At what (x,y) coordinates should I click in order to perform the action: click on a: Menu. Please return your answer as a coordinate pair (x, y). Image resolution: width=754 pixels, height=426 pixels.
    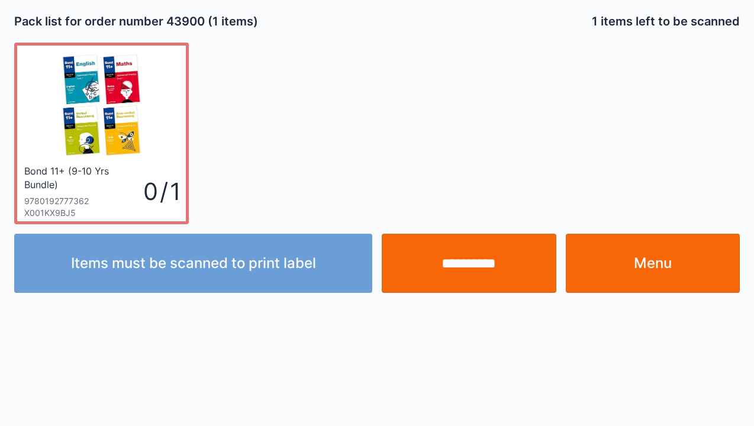
    Looking at the image, I should click on (653, 263).